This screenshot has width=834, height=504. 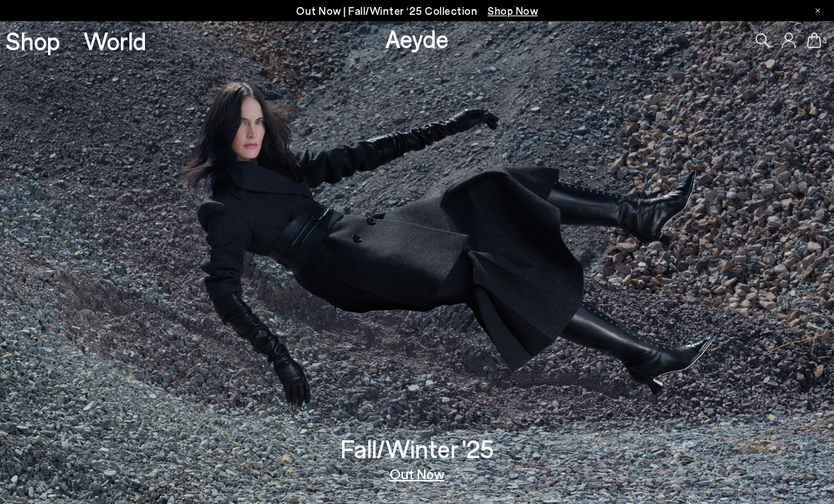 What do you see at coordinates (814, 40) in the screenshot?
I see `a: 3` at bounding box center [814, 40].